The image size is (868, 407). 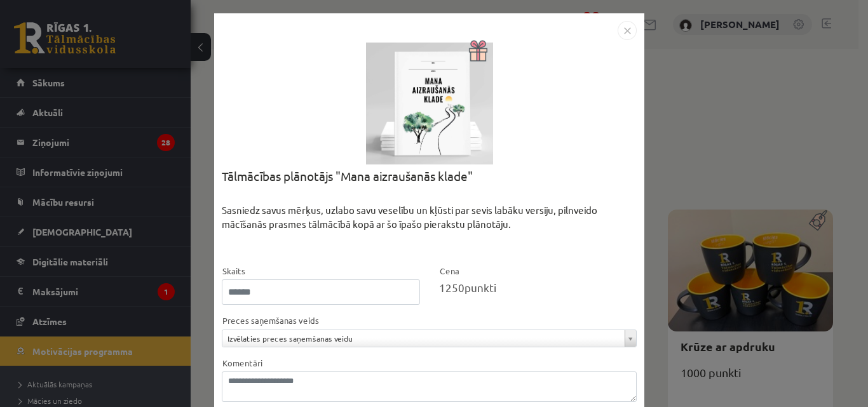 I want to click on span: Izvēlaties preces saņemšanas veidu, so click(x=423, y=339).